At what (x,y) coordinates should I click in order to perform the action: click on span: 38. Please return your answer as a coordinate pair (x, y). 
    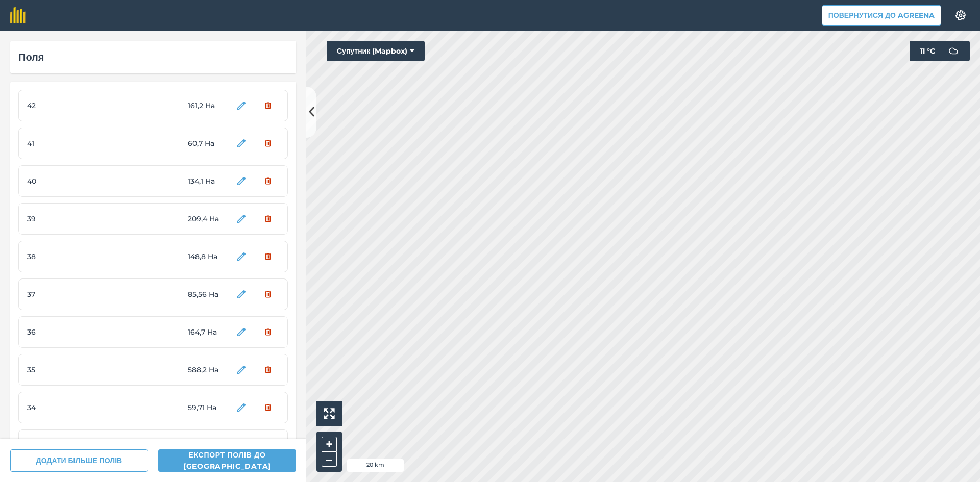
    Looking at the image, I should click on (66, 257).